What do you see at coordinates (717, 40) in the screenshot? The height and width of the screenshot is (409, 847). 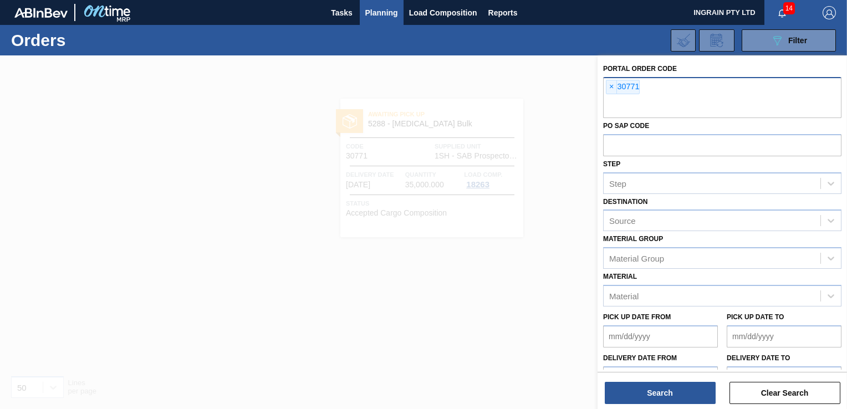 I see `div: Order Review Request` at bounding box center [717, 40].